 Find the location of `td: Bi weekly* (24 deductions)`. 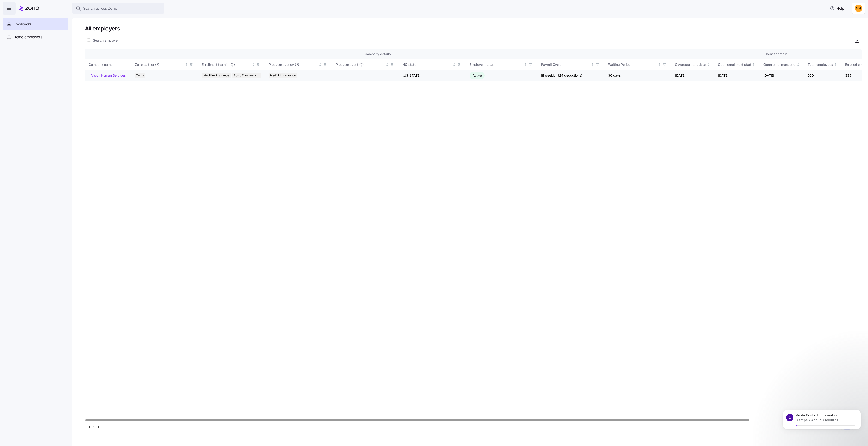

td: Bi weekly* (24 deductions) is located at coordinates (571, 75).